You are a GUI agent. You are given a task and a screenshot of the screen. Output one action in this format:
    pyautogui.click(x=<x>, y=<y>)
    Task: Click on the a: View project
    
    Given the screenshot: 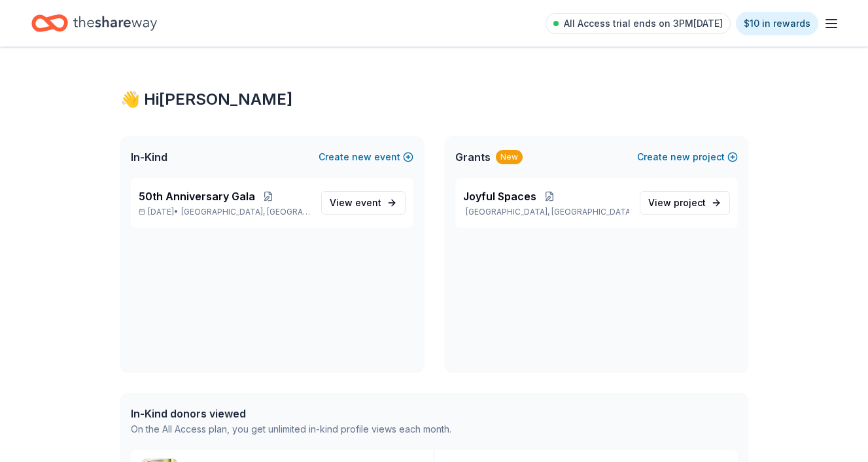 What is the action you would take?
    pyautogui.click(x=684, y=203)
    